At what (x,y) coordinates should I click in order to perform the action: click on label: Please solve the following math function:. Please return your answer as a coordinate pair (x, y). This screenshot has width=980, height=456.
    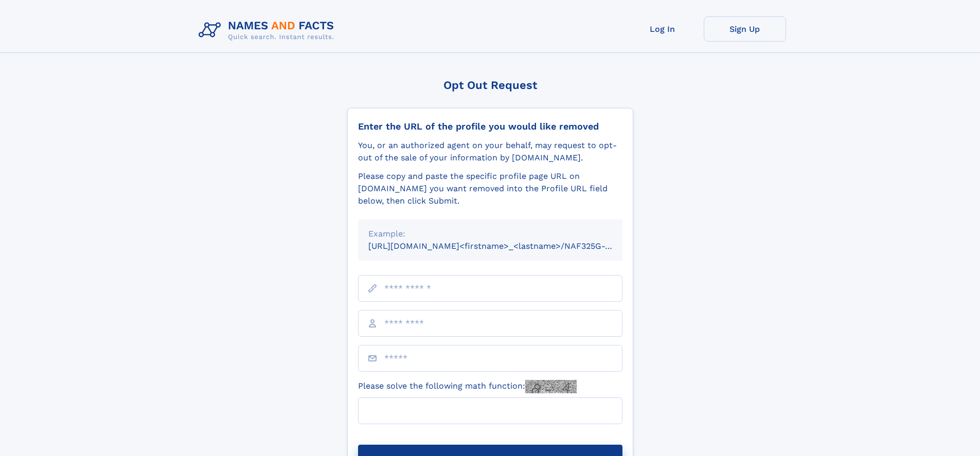
    Looking at the image, I should click on (467, 387).